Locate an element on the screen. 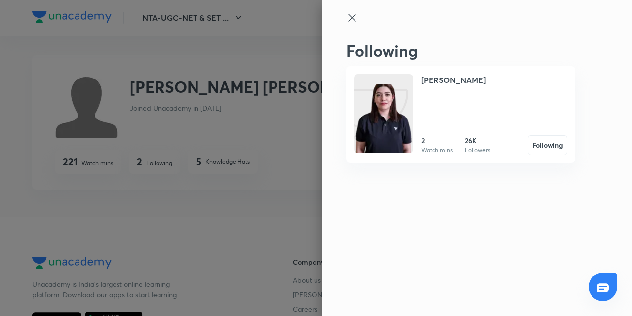 Image resolution: width=632 pixels, height=316 pixels. p: Watch mins is located at coordinates (437, 150).